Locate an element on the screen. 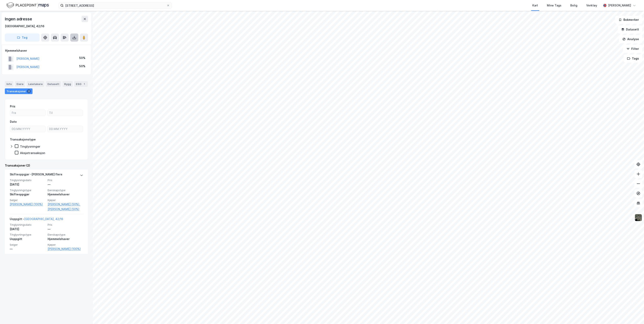 The height and width of the screenshot is (324, 644). button: Bokmerker is located at coordinates (629, 20).